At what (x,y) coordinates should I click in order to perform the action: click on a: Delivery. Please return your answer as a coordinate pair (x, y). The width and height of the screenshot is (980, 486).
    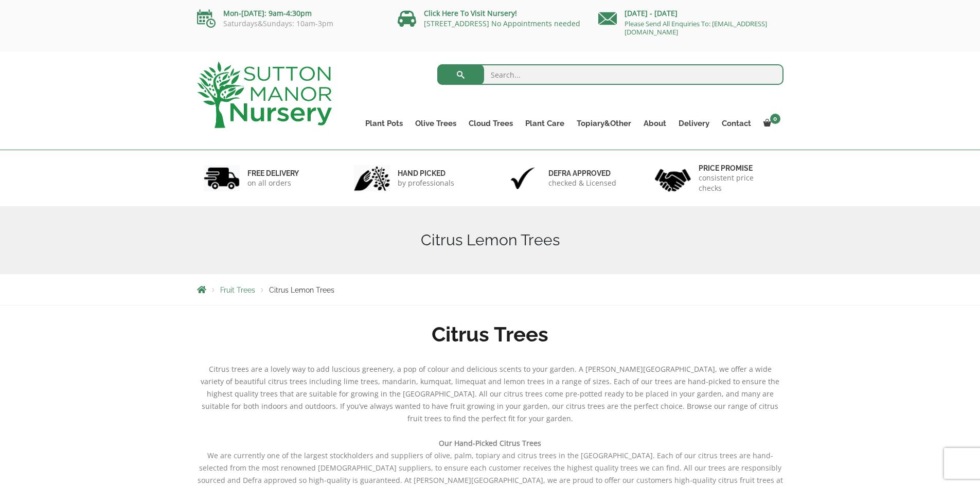
    Looking at the image, I should click on (694, 123).